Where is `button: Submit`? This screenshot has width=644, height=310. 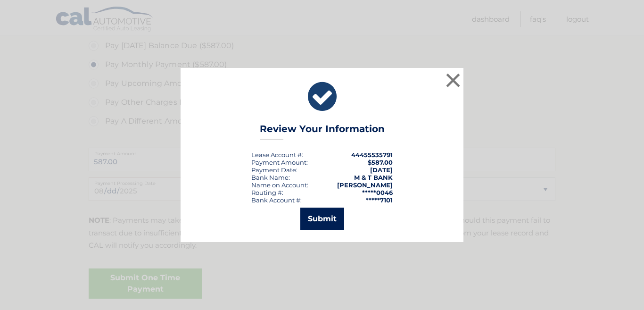 button: Submit is located at coordinates (322, 219).